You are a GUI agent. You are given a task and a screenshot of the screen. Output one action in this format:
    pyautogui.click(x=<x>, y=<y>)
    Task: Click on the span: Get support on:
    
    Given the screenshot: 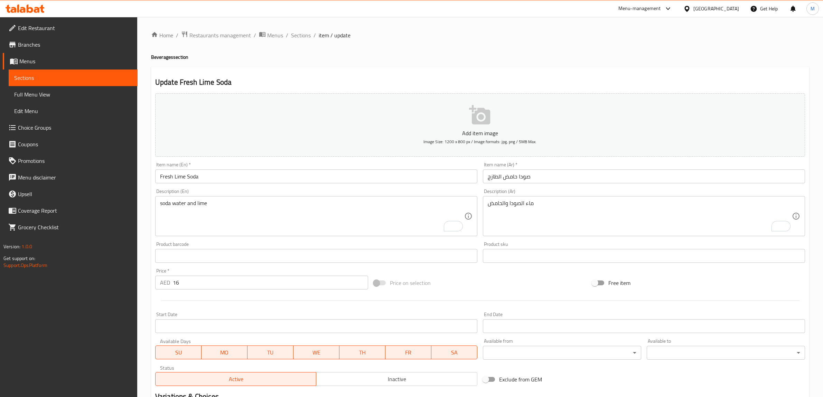 What is the action you would take?
    pyautogui.click(x=19, y=258)
    